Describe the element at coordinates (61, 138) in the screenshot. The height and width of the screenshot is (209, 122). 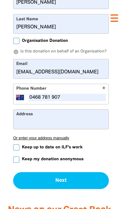
I see `button: Or enter your address manually` at that location.